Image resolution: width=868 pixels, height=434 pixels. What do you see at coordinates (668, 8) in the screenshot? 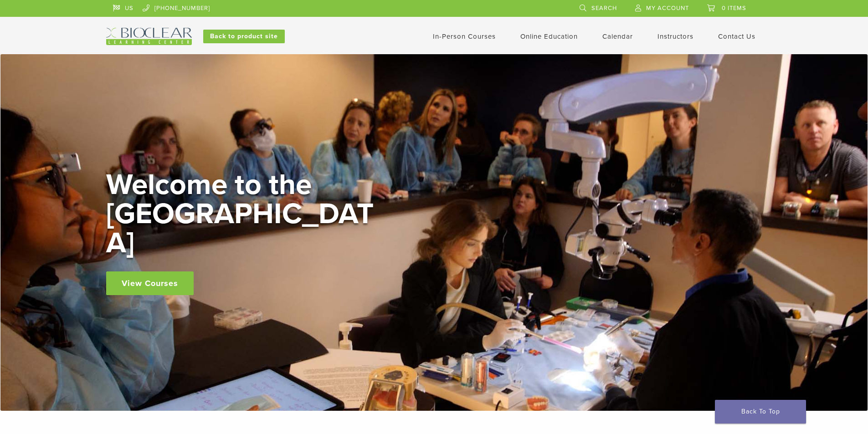
I see `span: My Account` at bounding box center [668, 8].